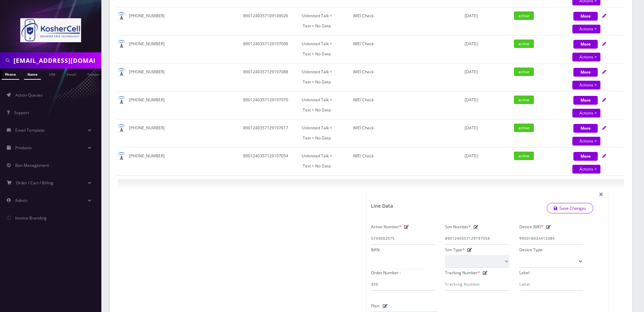 The image size is (644, 312). I want to click on input: Active Number, so click(403, 238).